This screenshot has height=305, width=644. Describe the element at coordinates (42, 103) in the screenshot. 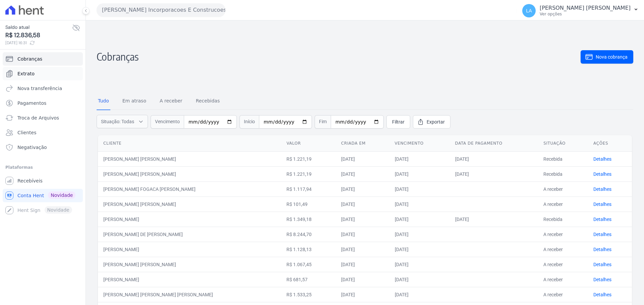

I see `a: Pagamentos` at that location.